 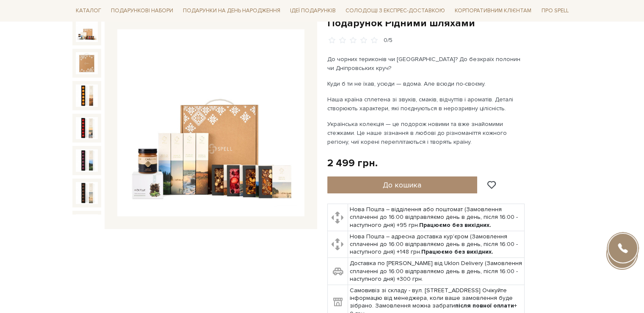 I want to click on button: До кошика, so click(x=402, y=185).